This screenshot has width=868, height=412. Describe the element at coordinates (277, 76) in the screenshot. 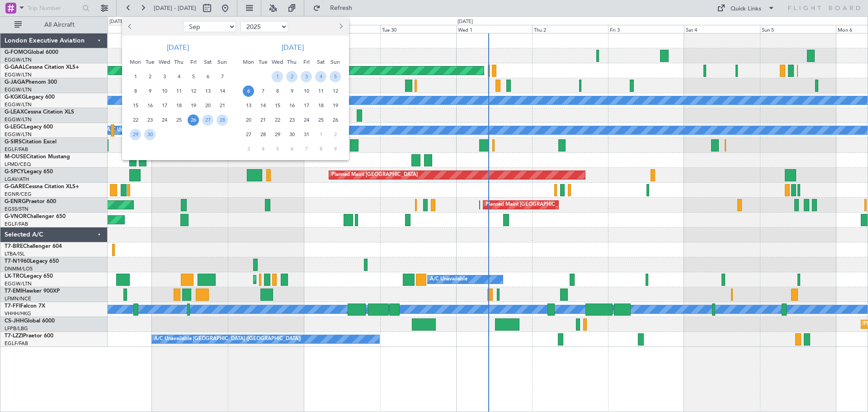

I see `div: 1-10-2025` at that location.